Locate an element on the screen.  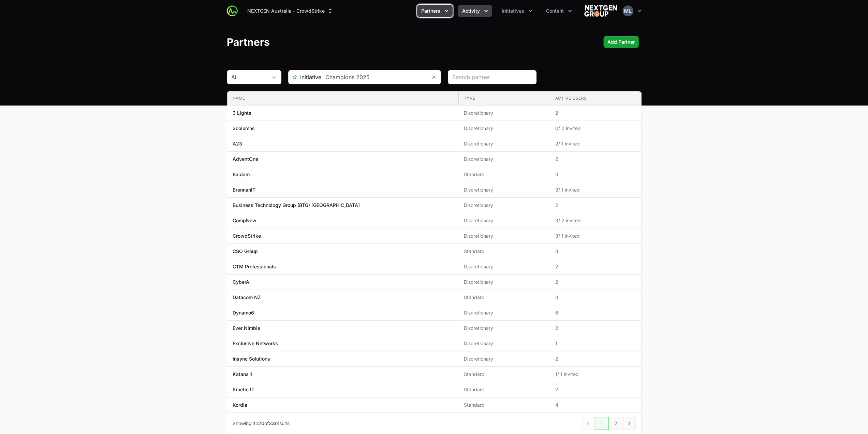
span: Content is located at coordinates (555, 11).